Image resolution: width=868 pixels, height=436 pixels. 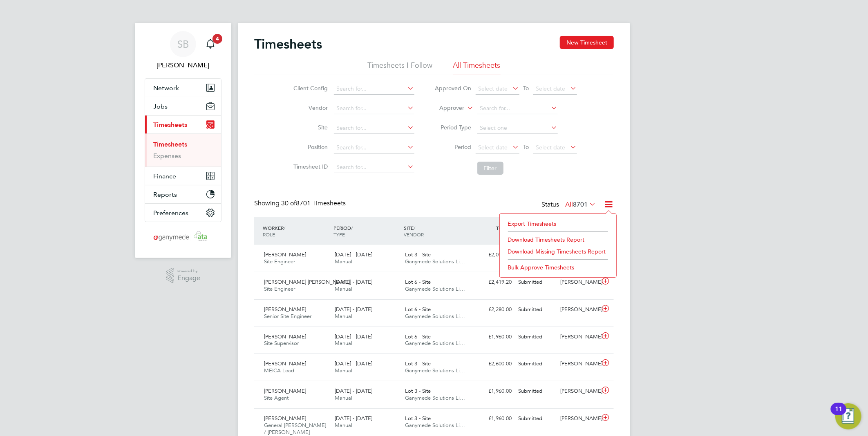 I want to click on button: Finance, so click(x=183, y=176).